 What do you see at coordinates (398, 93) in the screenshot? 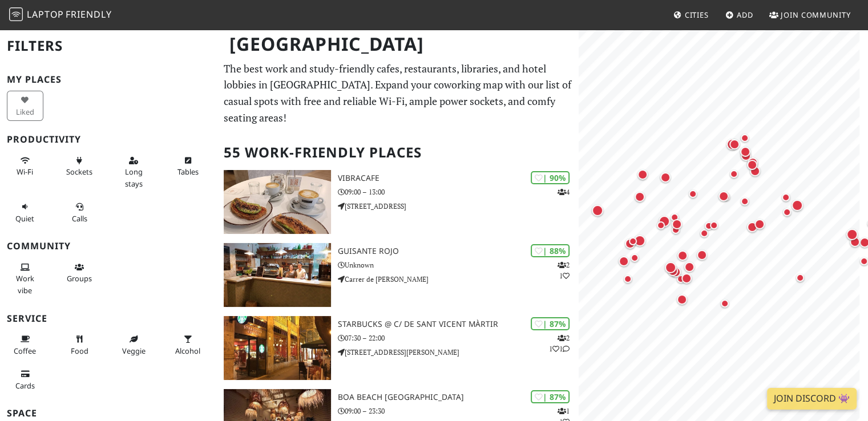
I see `p: The best work and study-friendly cafes, restaurants, libraries, and hotel lobbies in [GEOGRAPHIC_...` at bounding box center [398, 93].